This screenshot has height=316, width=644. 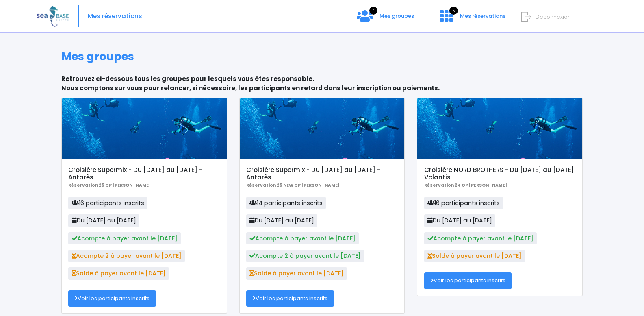 I want to click on h1: Mes groupes, so click(x=322, y=56).